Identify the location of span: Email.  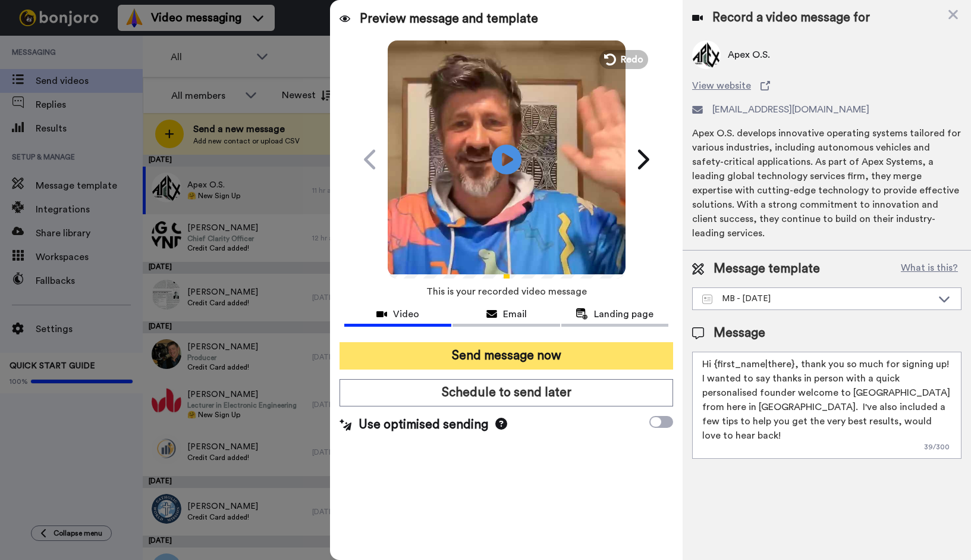
(515, 314).